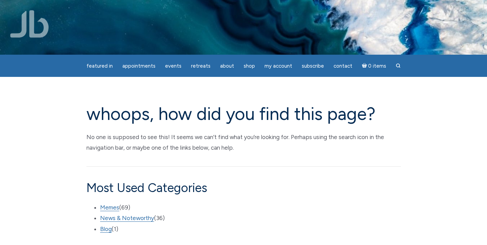  I want to click on a: Contact, so click(342, 66).